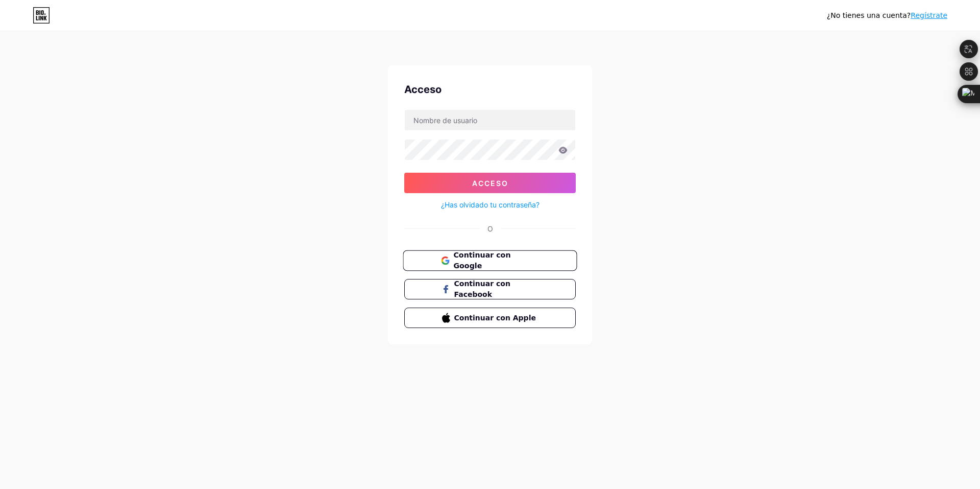 This screenshot has width=980, height=489. What do you see at coordinates (490, 204) in the screenshot?
I see `a: ¿Has olvidado tu contraseña?` at bounding box center [490, 204].